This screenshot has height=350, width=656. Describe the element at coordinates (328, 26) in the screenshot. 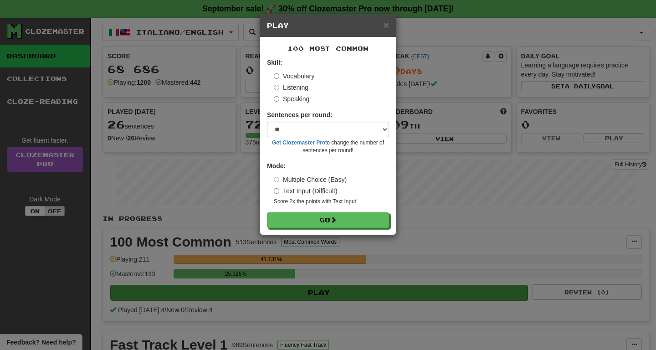

I see `h5: Play` at that location.